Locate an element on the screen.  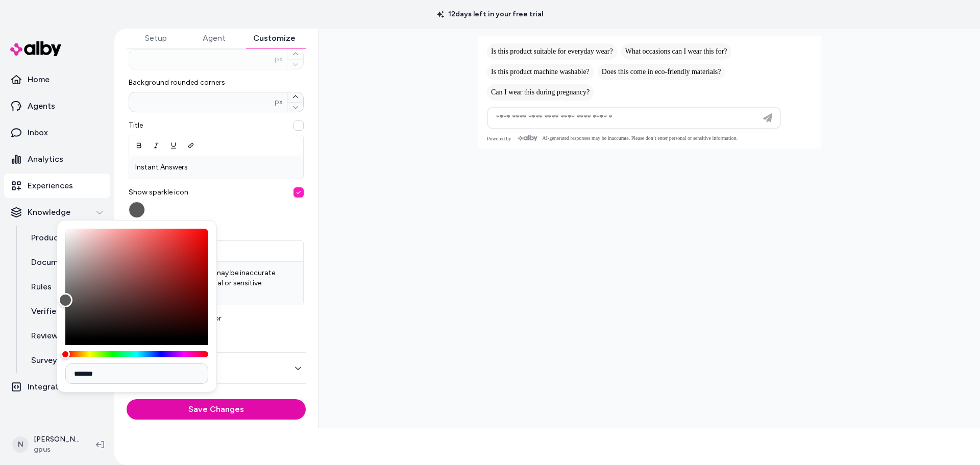
p: Rules is located at coordinates (41, 287).